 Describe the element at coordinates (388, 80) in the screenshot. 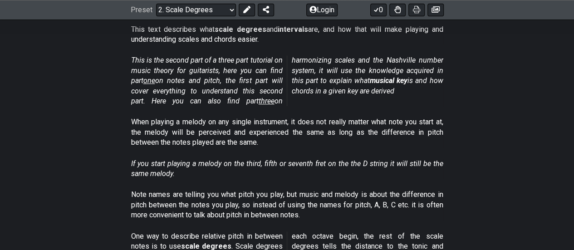

I see `strong: musical key` at that location.